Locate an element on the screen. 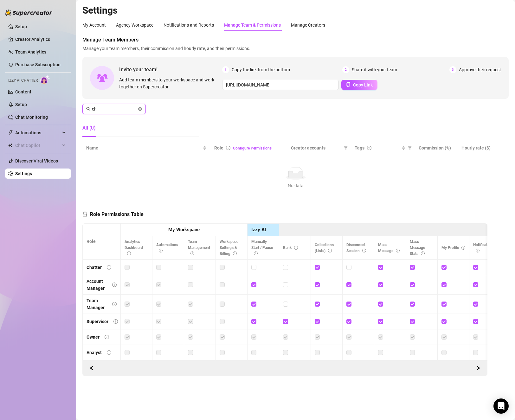 This screenshot has width=515, height=420. a: Chat Monitoring is located at coordinates (31, 117).